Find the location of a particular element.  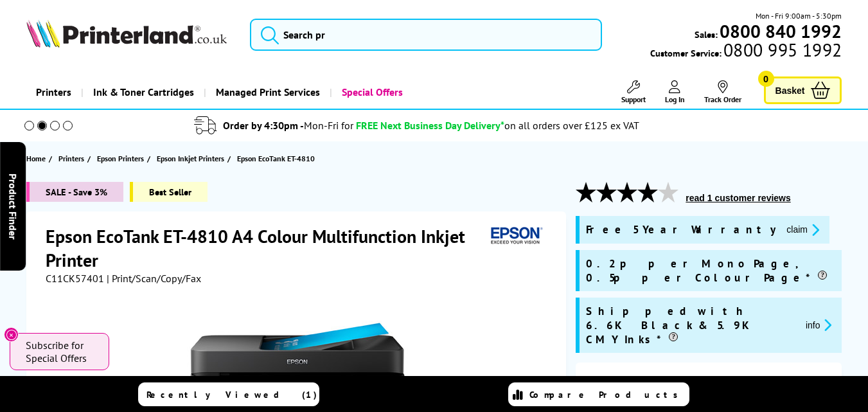

span: Order by 4:30pm - is located at coordinates (287, 125).